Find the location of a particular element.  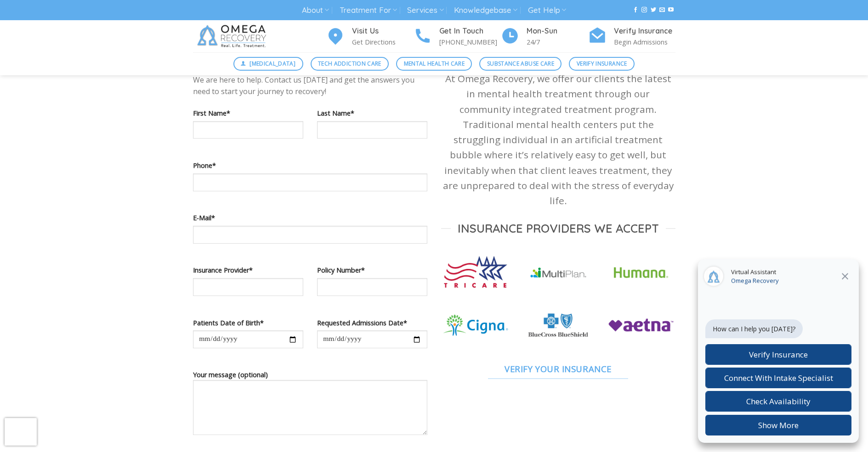

span: Tech Addiction Care is located at coordinates (350, 64).